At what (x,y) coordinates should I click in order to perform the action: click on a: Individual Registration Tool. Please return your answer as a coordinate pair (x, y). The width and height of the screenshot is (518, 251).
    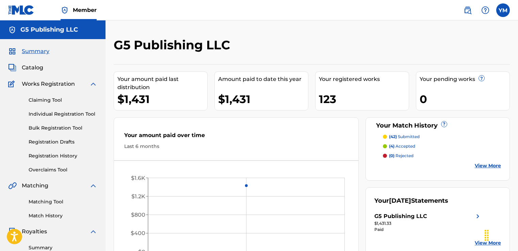
    Looking at the image, I should click on (63, 114).